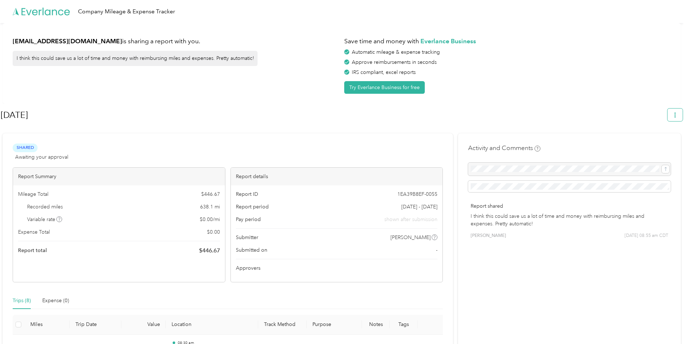  I want to click on span: IRS compliant, excel reports, so click(383, 72).